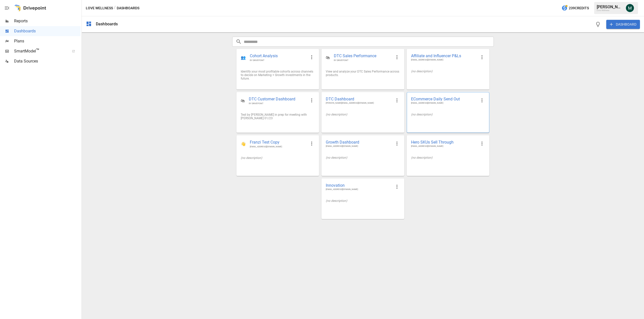 The width and height of the screenshot is (644, 319). I want to click on span: 239 Credits, so click(579, 8).